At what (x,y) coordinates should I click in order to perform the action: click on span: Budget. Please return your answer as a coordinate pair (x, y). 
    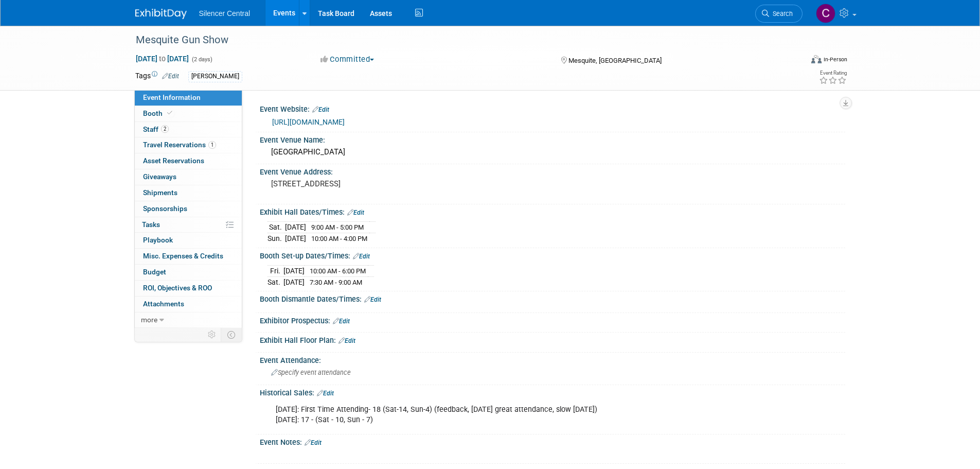
    Looking at the image, I should click on (154, 272).